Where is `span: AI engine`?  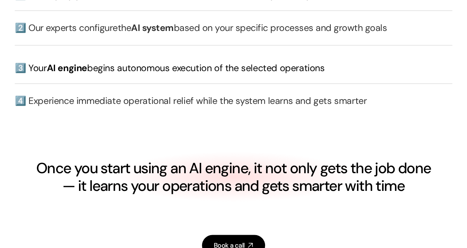
span: AI engine is located at coordinates (67, 68).